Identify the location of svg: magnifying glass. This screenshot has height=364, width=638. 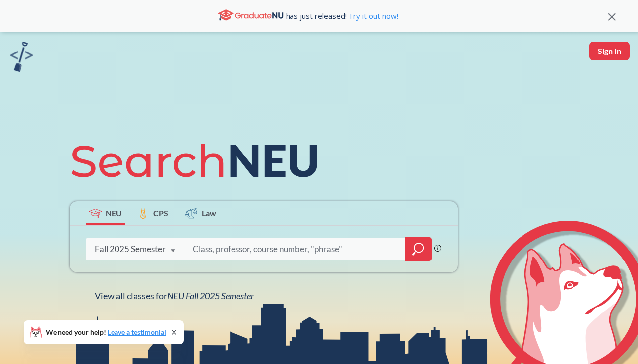
(418, 249).